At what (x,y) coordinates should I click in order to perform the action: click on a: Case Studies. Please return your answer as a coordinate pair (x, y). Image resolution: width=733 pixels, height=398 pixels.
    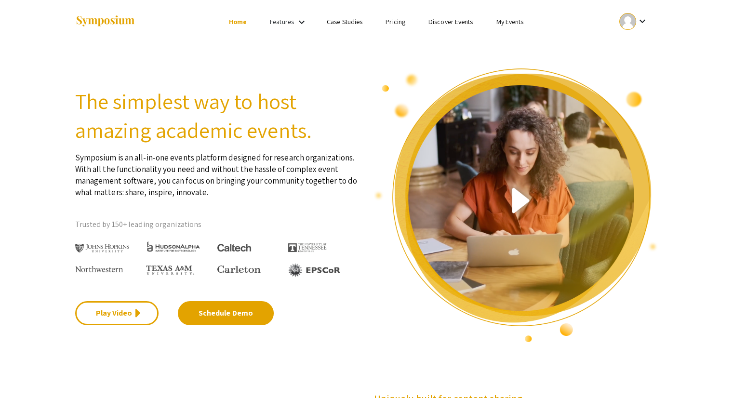
    Looking at the image, I should click on (344, 22).